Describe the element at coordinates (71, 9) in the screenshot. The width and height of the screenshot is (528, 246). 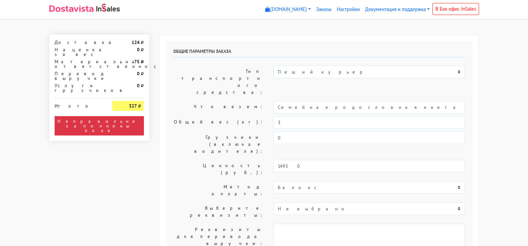
I see `img: Dostavista - срочная курьерская служба доставки` at that location.